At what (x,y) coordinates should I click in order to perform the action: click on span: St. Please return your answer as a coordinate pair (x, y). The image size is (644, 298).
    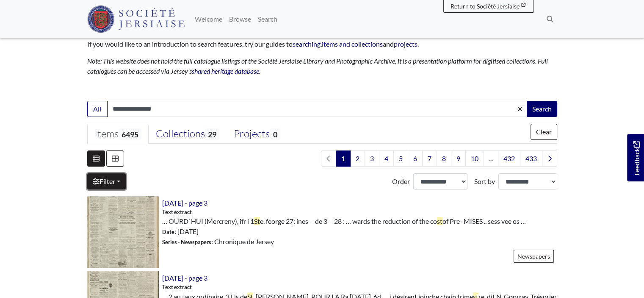
    Looking at the image, I should click on (257, 221).